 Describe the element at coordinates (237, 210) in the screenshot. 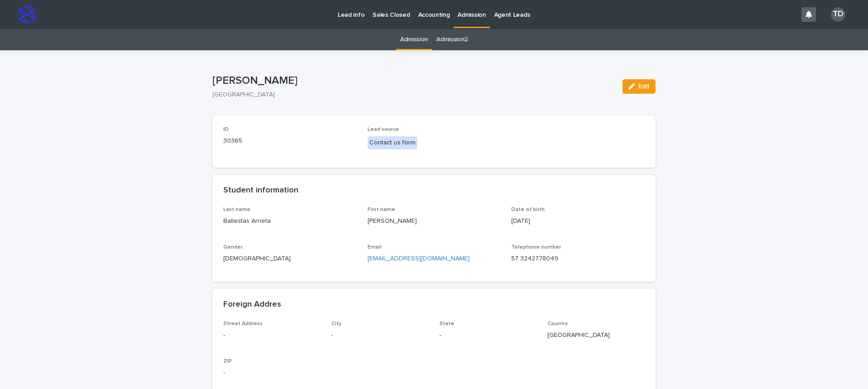

I see `span: Last name` at that location.